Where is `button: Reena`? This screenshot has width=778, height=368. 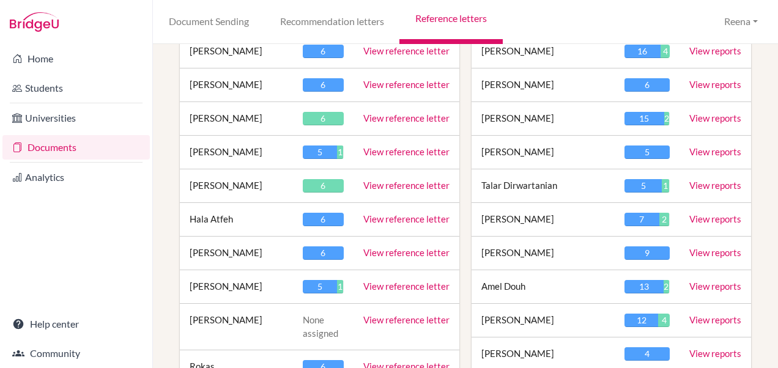
button: Reena is located at coordinates (741, 21).